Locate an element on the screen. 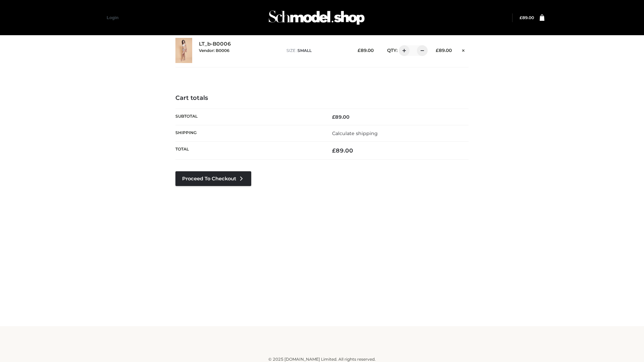  h4: Cart totals is located at coordinates (322, 98).